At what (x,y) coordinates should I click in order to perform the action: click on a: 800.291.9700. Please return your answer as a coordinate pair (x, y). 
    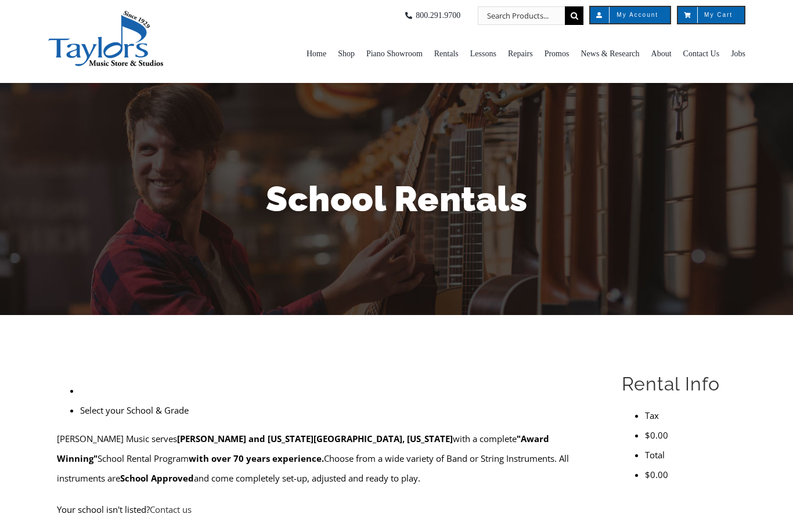
    Looking at the image, I should click on (430, 15).